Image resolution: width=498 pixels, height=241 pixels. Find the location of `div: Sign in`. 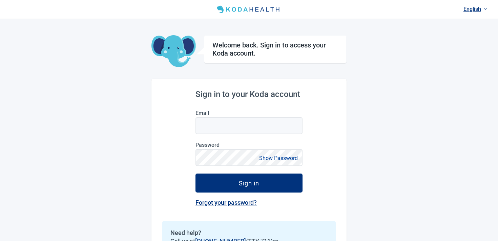

div: Sign in is located at coordinates (249, 183).